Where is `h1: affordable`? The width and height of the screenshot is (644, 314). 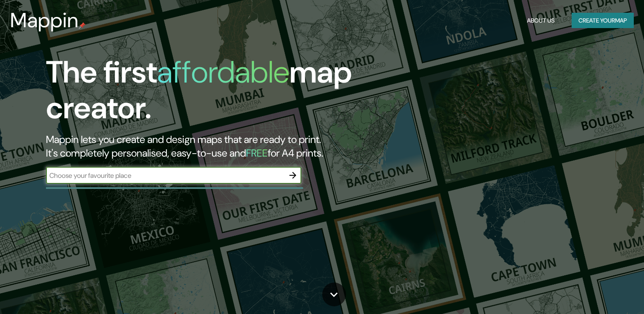 h1: affordable is located at coordinates (223, 72).